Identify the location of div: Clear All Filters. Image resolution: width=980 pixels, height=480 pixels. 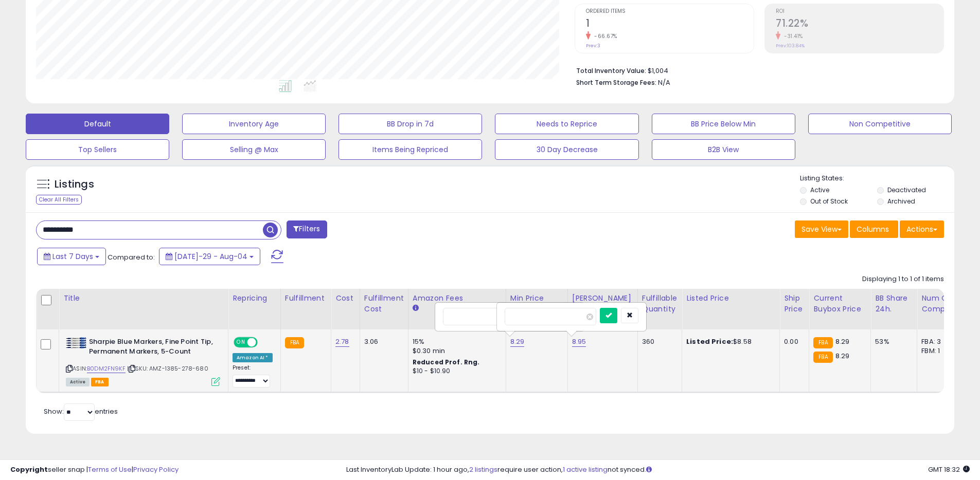
(58, 199).